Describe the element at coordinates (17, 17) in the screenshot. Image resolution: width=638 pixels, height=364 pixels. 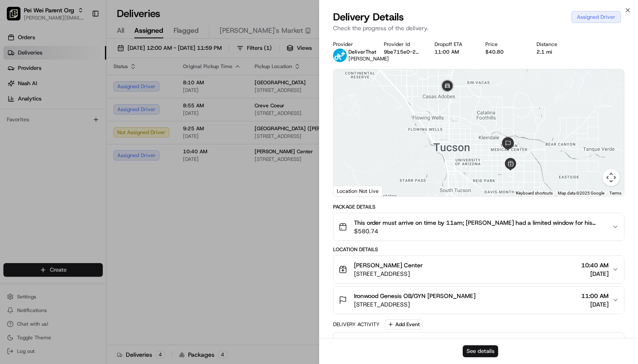
I see `img: Nash` at that location.